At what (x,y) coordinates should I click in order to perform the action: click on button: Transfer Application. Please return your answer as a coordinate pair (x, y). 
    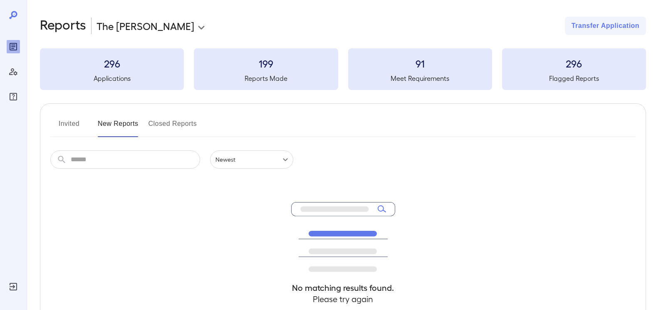
    Looking at the image, I should click on (605, 26).